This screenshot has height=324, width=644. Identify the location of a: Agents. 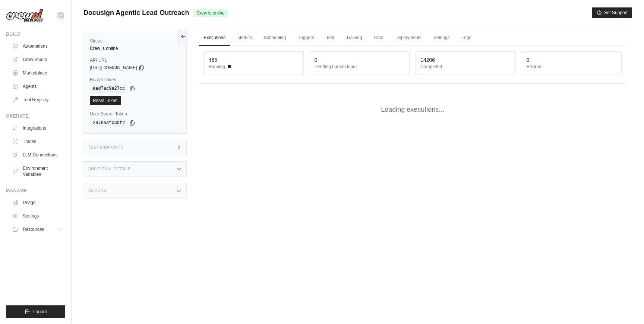
(37, 87).